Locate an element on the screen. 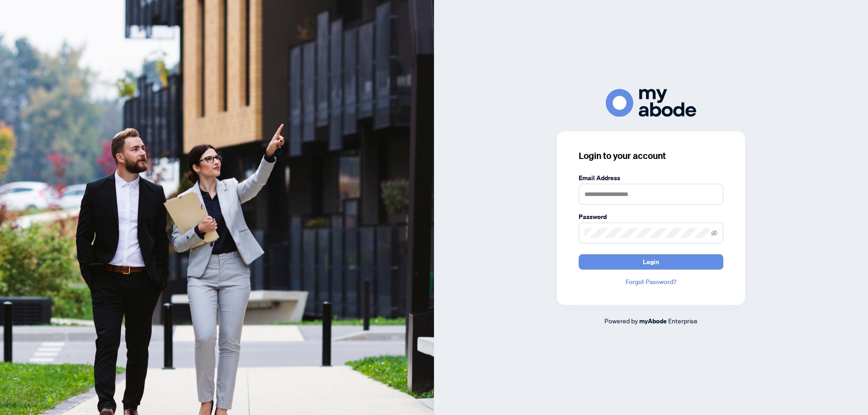 This screenshot has height=415, width=868. h3: Login to your account is located at coordinates (651, 156).